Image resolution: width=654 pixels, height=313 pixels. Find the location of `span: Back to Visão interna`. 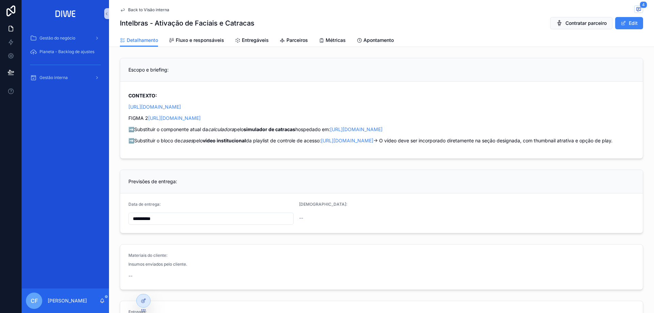

span: Back to Visão interna is located at coordinates (149, 10).